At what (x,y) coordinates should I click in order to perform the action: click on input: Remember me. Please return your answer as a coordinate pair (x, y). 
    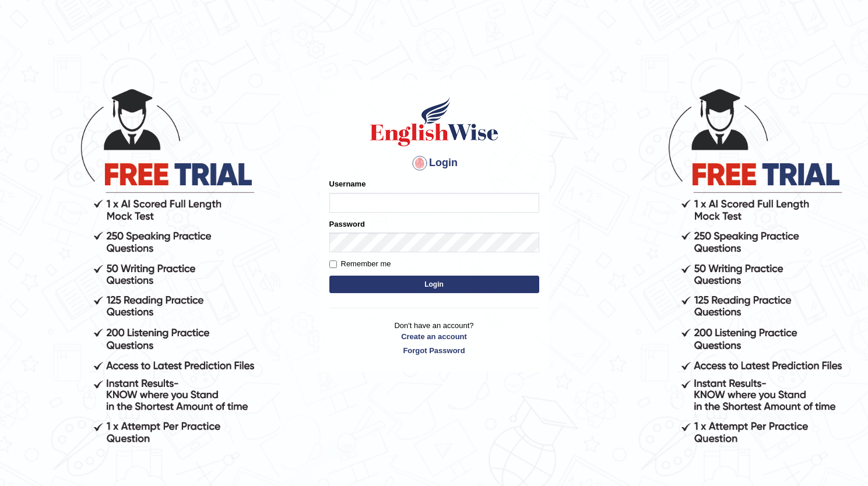
    Looking at the image, I should click on (333, 264).